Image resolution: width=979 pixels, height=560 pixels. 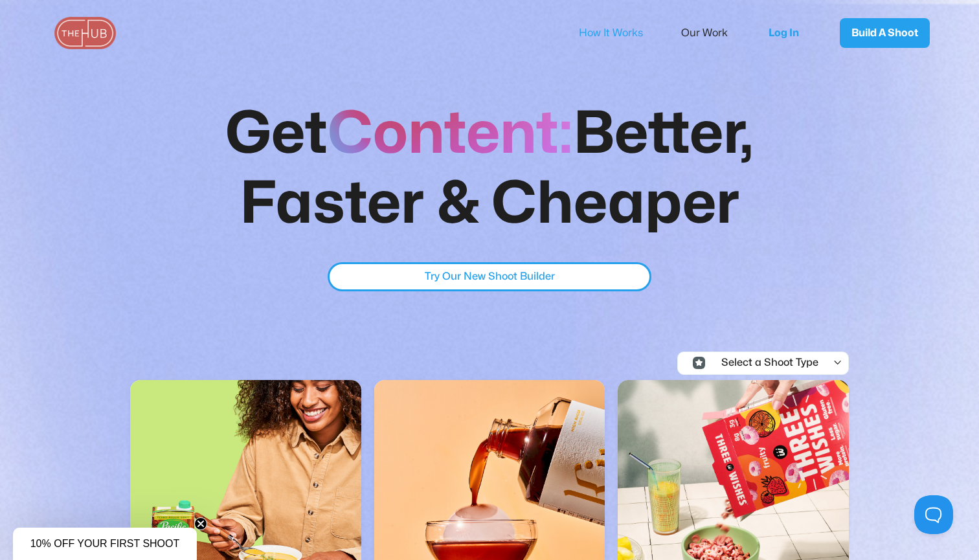 I want to click on div: Try Our New Shoot Builder, so click(x=490, y=276).